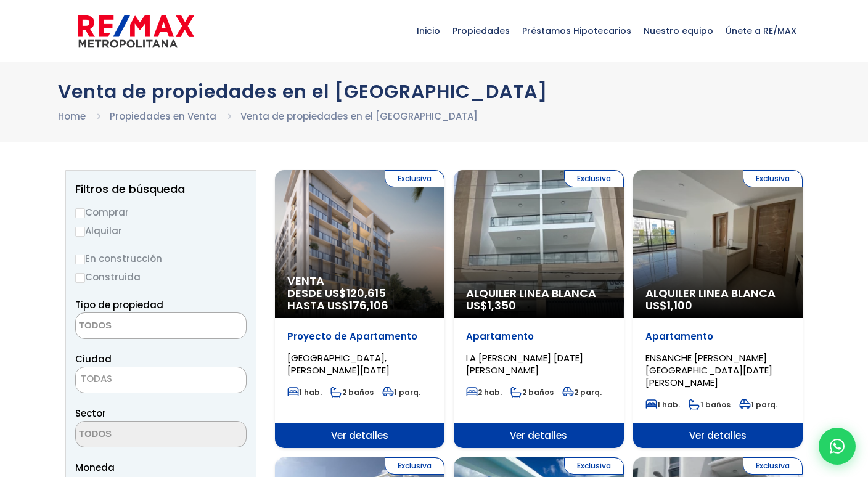  Describe the element at coordinates (359, 306) in the screenshot. I see `span: HASTA US$` at that location.